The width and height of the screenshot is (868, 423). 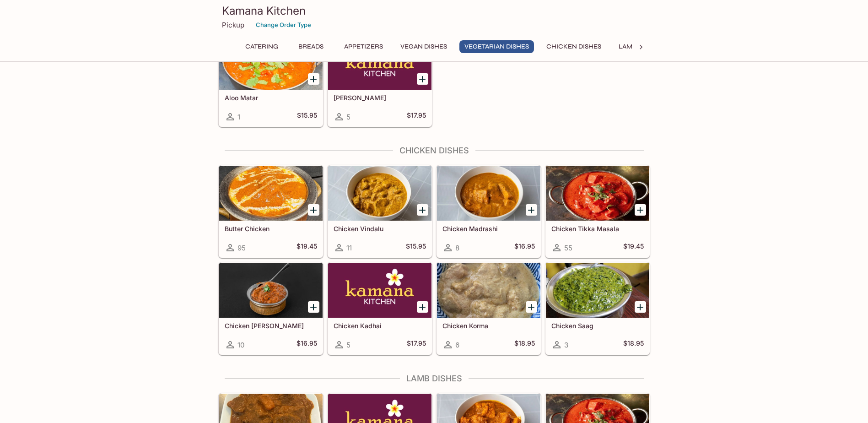 What do you see at coordinates (271, 63) in the screenshot?
I see `div: Aloo Matar` at bounding box center [271, 63].